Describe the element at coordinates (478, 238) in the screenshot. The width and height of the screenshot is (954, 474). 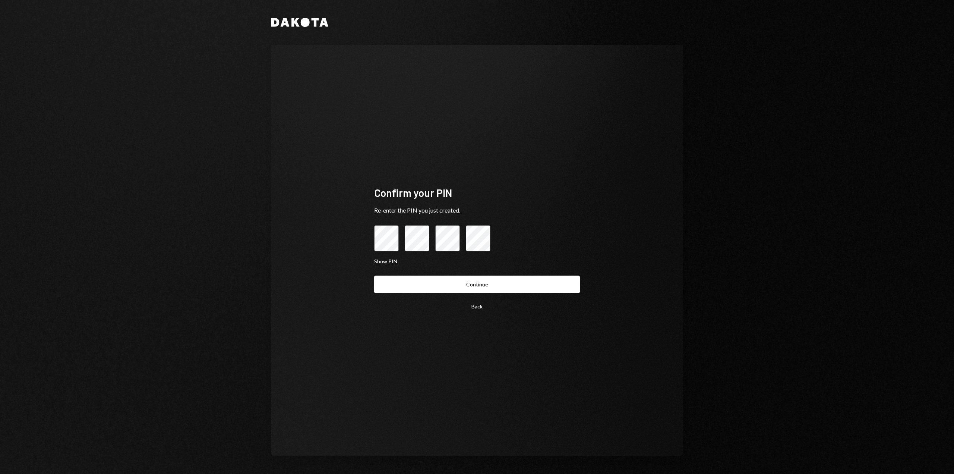
I see `input: pin code 4 of 4` at that location.